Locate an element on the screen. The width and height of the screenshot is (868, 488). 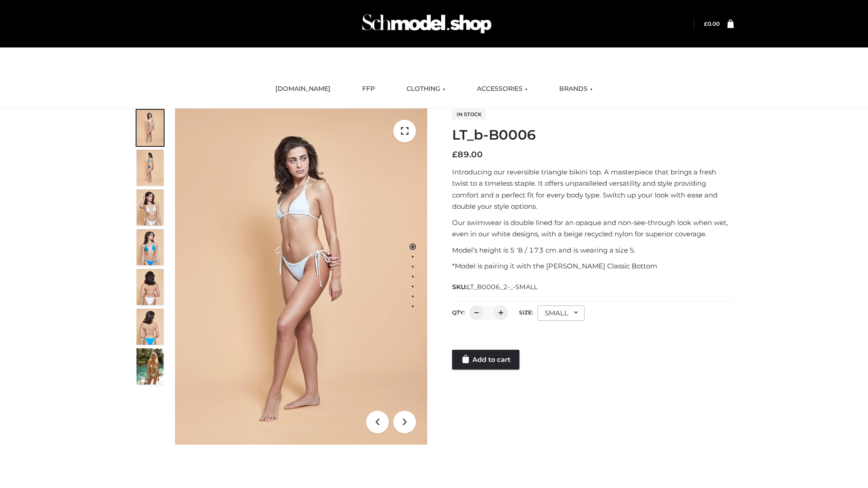
a: FFP is located at coordinates (369, 89).